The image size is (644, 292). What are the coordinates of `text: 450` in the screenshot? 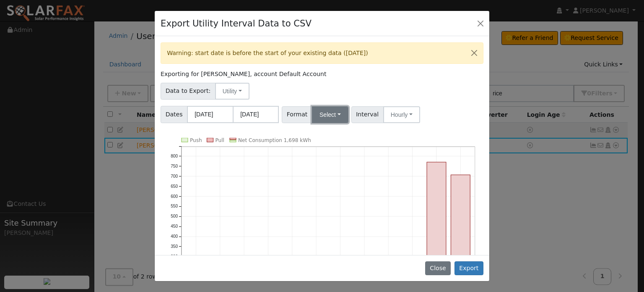 It's located at (174, 226).